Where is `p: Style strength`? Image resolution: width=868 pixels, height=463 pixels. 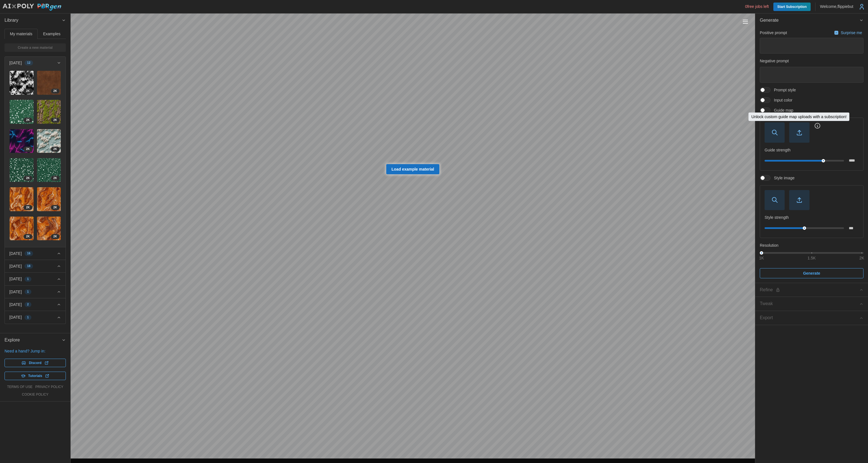
p: Style strength is located at coordinates (811, 218).